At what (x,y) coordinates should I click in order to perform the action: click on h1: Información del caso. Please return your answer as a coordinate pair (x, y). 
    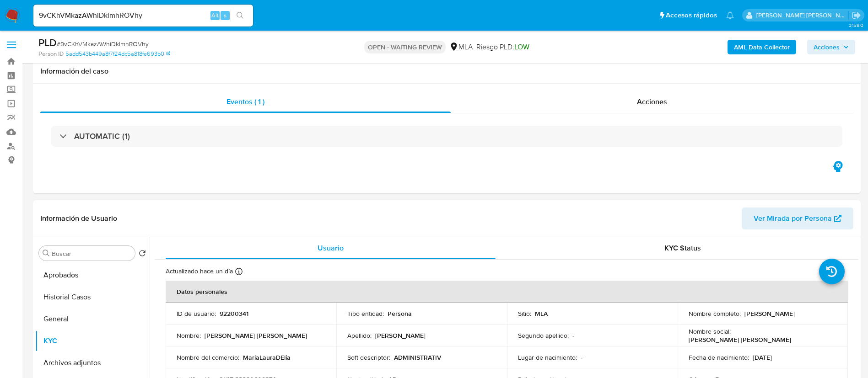
    Looking at the image, I should click on (447, 71).